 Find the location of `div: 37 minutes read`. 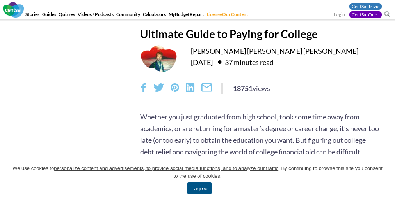

div: 37 minutes read is located at coordinates (243, 62).